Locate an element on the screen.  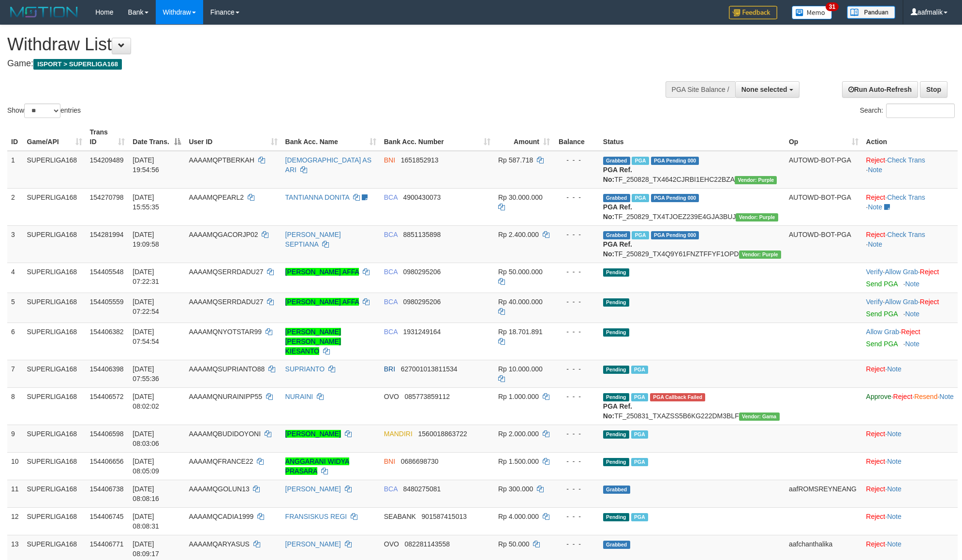
td: TF_250829_TX4Q9Y61FNZTFFYF1OPD is located at coordinates (692, 244).